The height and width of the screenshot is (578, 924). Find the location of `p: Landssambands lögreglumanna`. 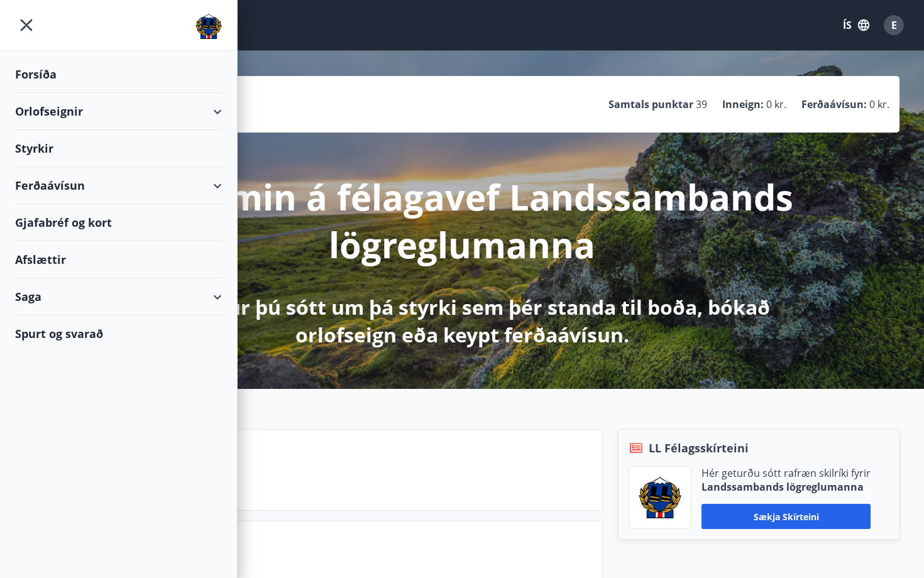

p: Landssambands lögreglumanna is located at coordinates (786, 487).